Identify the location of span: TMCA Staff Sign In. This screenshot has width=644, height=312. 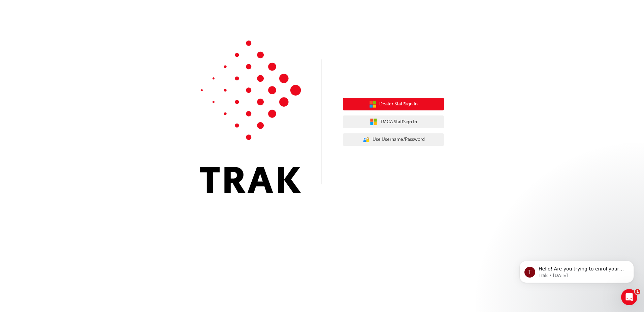
(398, 122).